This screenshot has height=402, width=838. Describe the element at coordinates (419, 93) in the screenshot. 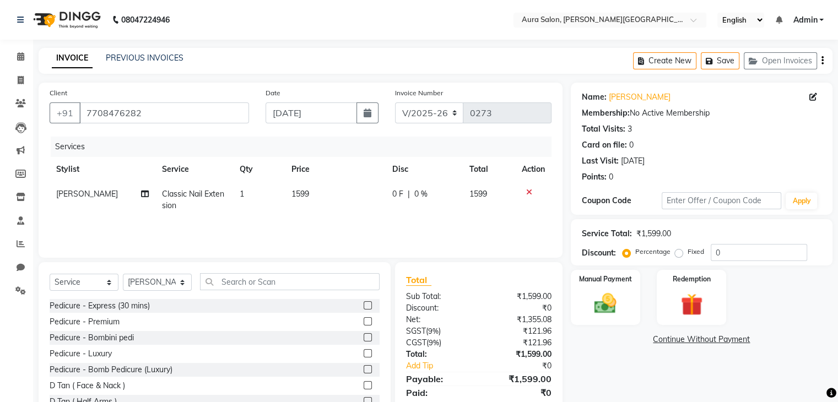

I see `label: Invoice Number` at that location.